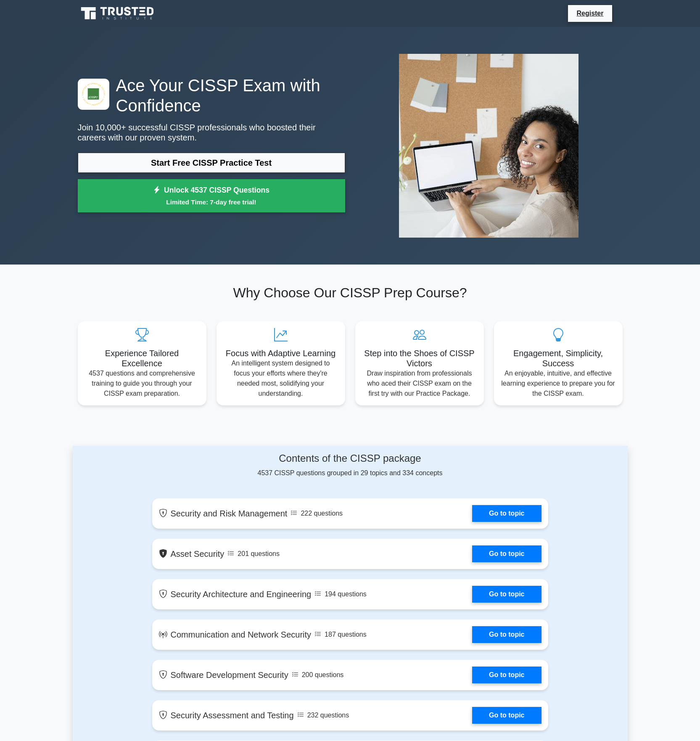 This screenshot has height=741, width=700. Describe the element at coordinates (142, 359) in the screenshot. I see `h5: Experience Tailored Excellence` at that location.